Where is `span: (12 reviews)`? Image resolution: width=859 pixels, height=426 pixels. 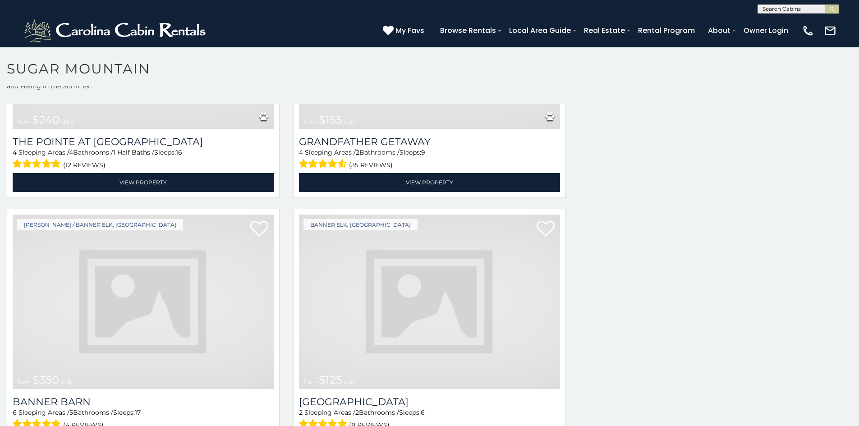 span: (12 reviews) is located at coordinates (84, 165).